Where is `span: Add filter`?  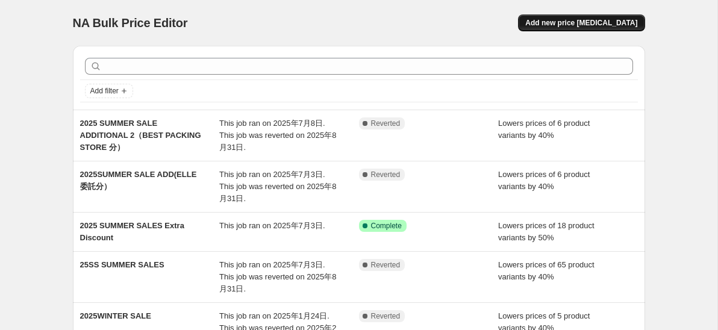
span: Add filter is located at coordinates (104, 91).